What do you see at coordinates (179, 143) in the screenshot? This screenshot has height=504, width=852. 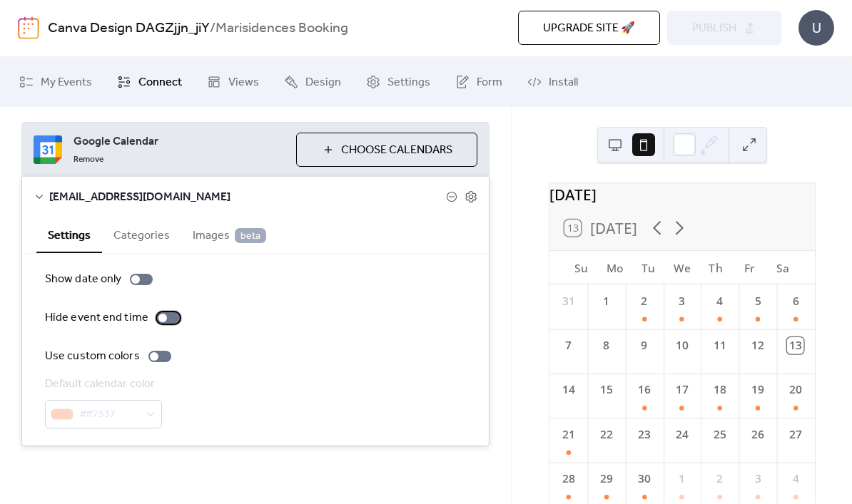 I see `span: Google Calendar` at bounding box center [179, 143].